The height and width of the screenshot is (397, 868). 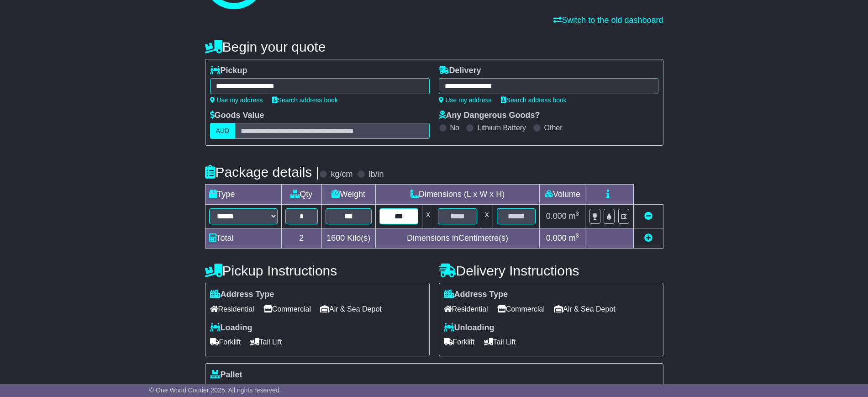 What do you see at coordinates (551, 270) in the screenshot?
I see `h4: Delivery Instructions` at bounding box center [551, 270].